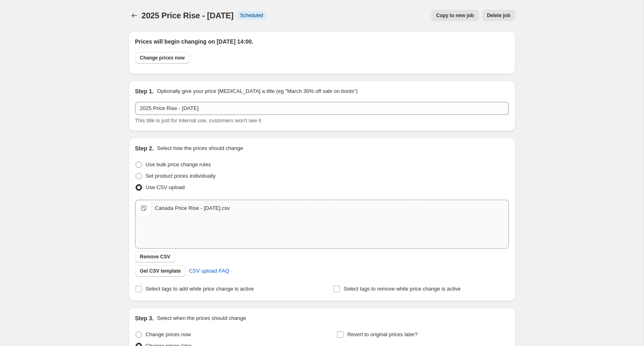 Image resolution: width=644 pixels, height=346 pixels. What do you see at coordinates (162, 58) in the screenshot?
I see `button: Change prices now` at bounding box center [162, 58].